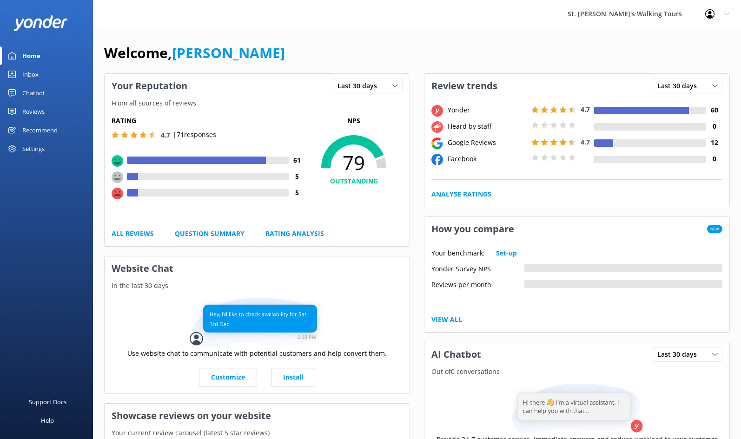 The height and width of the screenshot is (439, 741). I want to click on a: Customize, so click(228, 377).